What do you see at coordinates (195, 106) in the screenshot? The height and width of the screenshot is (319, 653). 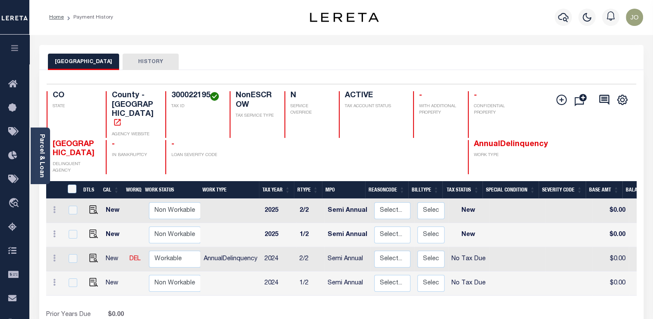 I see `p: TAX ID` at bounding box center [195, 106].